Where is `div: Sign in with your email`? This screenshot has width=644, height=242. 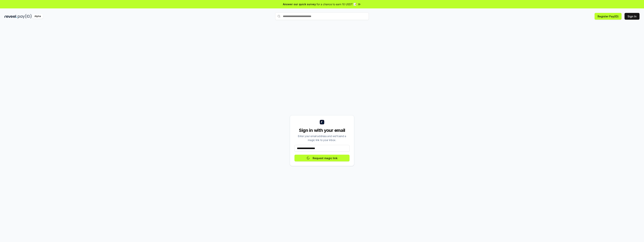
div: Sign in with your email is located at coordinates (322, 130).